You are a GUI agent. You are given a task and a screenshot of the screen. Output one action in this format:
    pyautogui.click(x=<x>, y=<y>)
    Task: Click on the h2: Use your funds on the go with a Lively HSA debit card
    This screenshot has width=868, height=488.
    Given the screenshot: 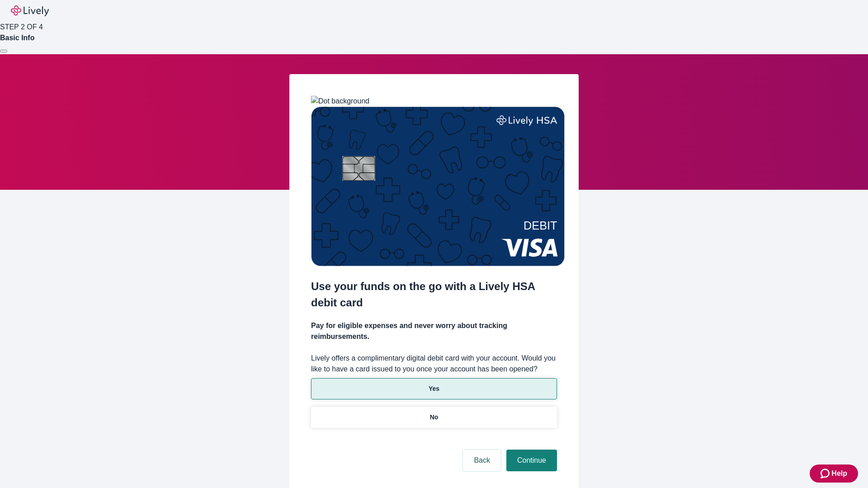 What is the action you would take?
    pyautogui.click(x=434, y=295)
    